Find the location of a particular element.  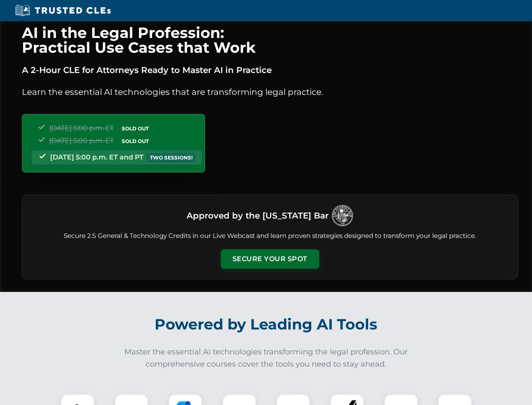

h1: AI in the Legal Profession: Practical Use Cases that Work is located at coordinates (270, 40).